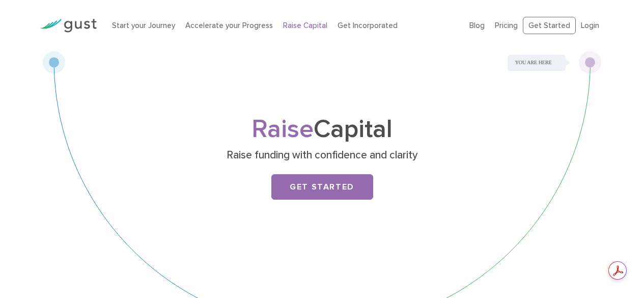 The image size is (644, 298). What do you see at coordinates (477, 25) in the screenshot?
I see `a: Blog` at bounding box center [477, 25].